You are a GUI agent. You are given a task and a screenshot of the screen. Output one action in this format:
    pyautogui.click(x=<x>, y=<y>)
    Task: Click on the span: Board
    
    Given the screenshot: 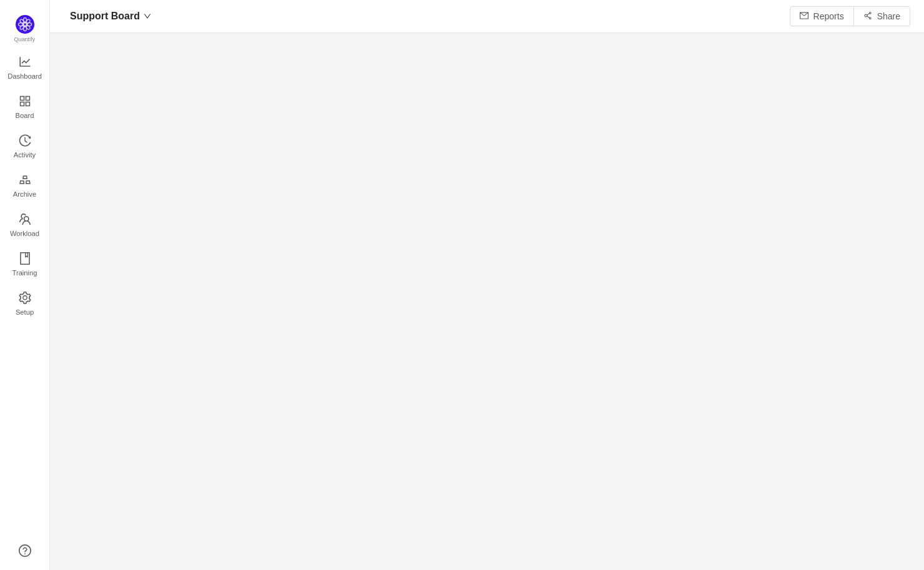 What is the action you would take?
    pyautogui.click(x=25, y=116)
    